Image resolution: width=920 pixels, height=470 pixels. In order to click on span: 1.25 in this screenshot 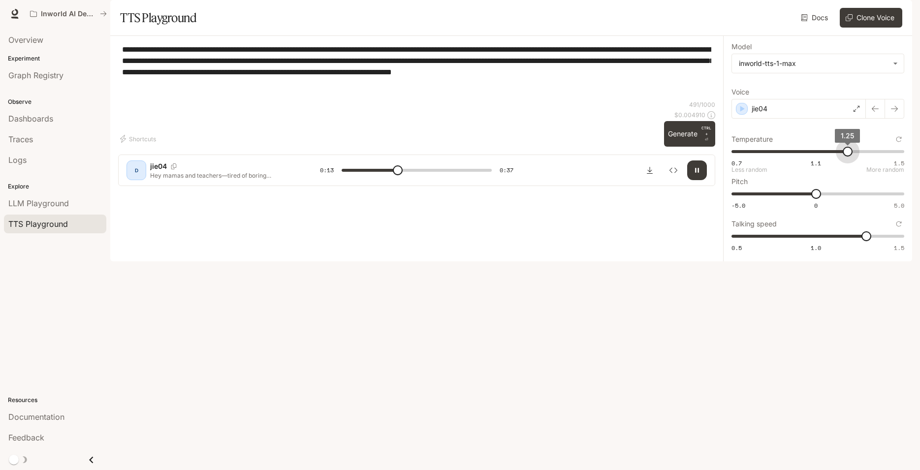, I will do `click(847, 135)`.